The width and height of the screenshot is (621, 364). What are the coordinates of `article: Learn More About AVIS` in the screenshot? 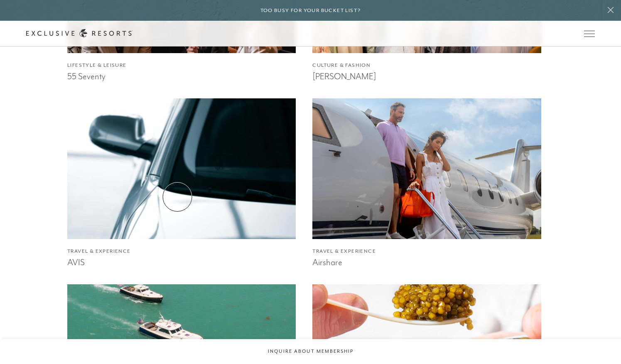 It's located at (181, 183).